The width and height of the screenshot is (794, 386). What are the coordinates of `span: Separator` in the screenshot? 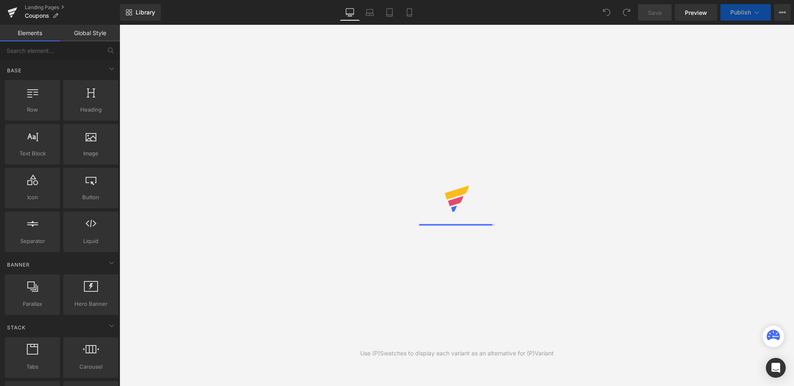 It's located at (32, 241).